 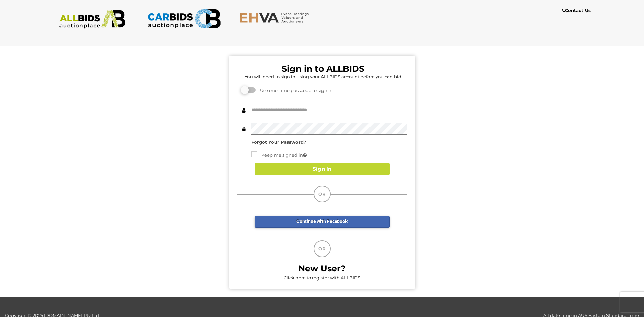 I want to click on img: ALLBIDS.com.au, so click(x=92, y=19).